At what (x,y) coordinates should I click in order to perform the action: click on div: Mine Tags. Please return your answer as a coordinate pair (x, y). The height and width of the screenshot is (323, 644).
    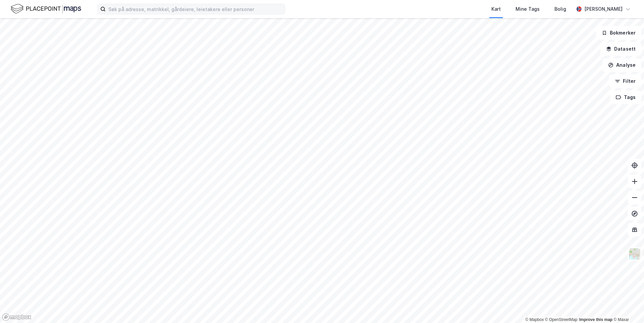
    Looking at the image, I should click on (527, 9).